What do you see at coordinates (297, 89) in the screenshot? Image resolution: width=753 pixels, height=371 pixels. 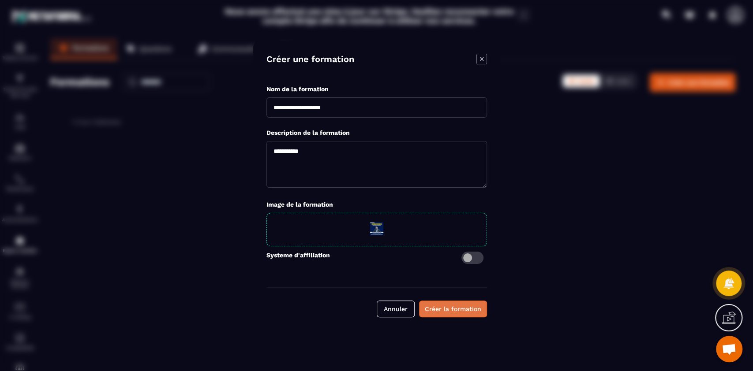 I see `label: Nom de la formation` at bounding box center [297, 89].